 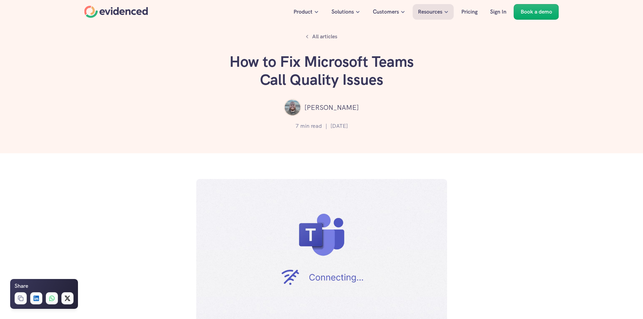 I want to click on p: Solutions, so click(x=343, y=12).